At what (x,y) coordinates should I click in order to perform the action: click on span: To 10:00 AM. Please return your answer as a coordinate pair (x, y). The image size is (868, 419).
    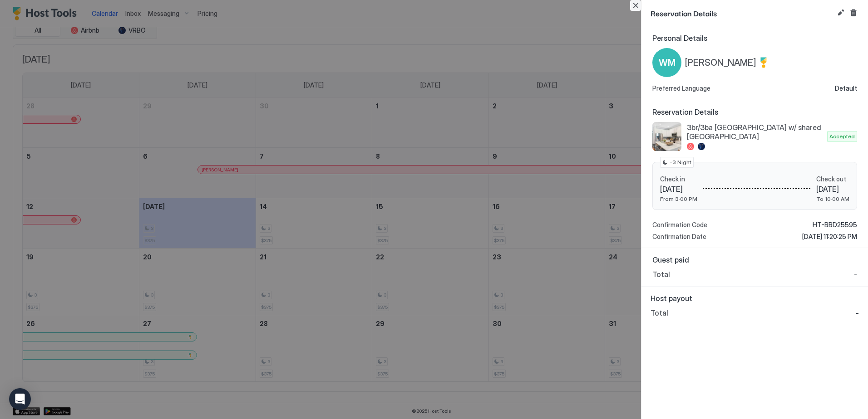
    Looking at the image, I should click on (832, 199).